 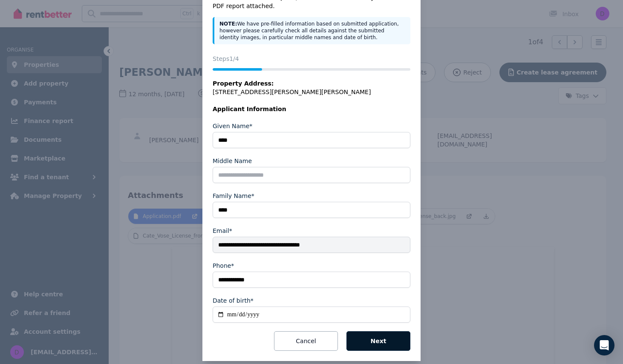 What do you see at coordinates (312, 109) in the screenshot?
I see `legend: Applicant Information` at bounding box center [312, 109].